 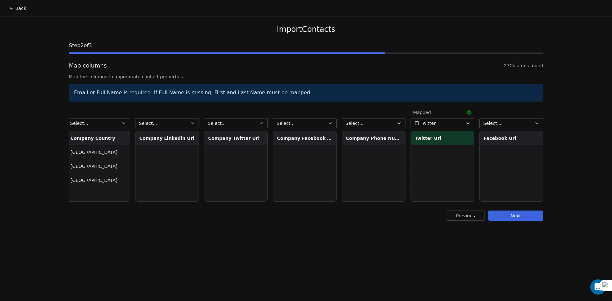 What do you see at coordinates (18, 8) in the screenshot?
I see `button: Back` at bounding box center [18, 8].